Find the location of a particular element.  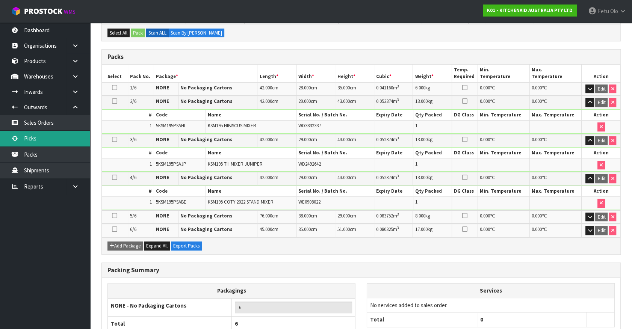

span: 35.000 is located at coordinates (343, 88).